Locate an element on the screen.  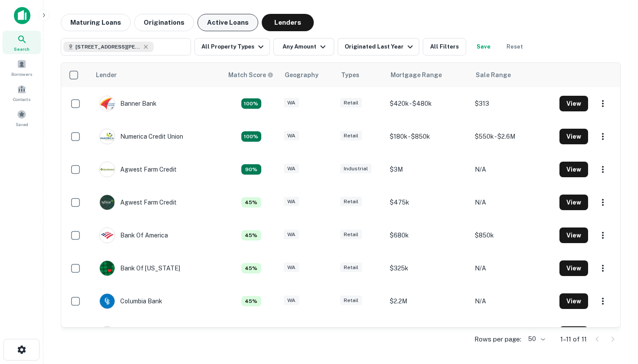
td: $420k - $480k is located at coordinates (427, 103).